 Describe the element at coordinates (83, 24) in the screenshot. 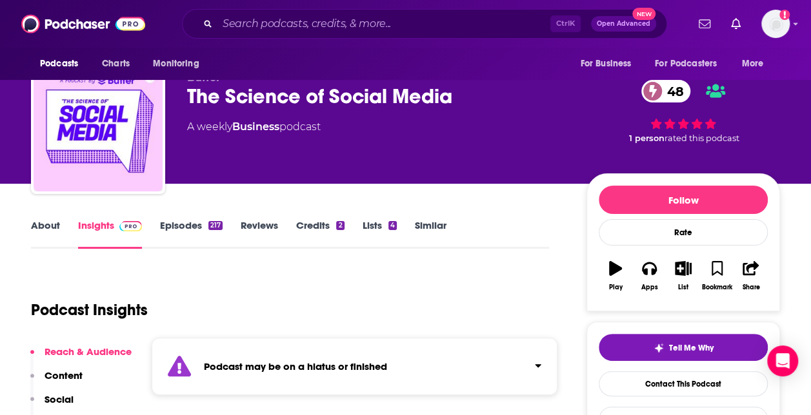

I see `img: Podchaser - Follow, Share and Rate Podcasts` at that location.